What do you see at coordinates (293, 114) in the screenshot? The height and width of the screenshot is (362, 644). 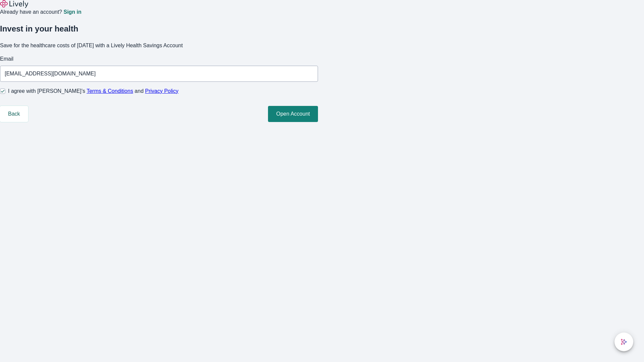 I see `button: Open Account` at bounding box center [293, 114].